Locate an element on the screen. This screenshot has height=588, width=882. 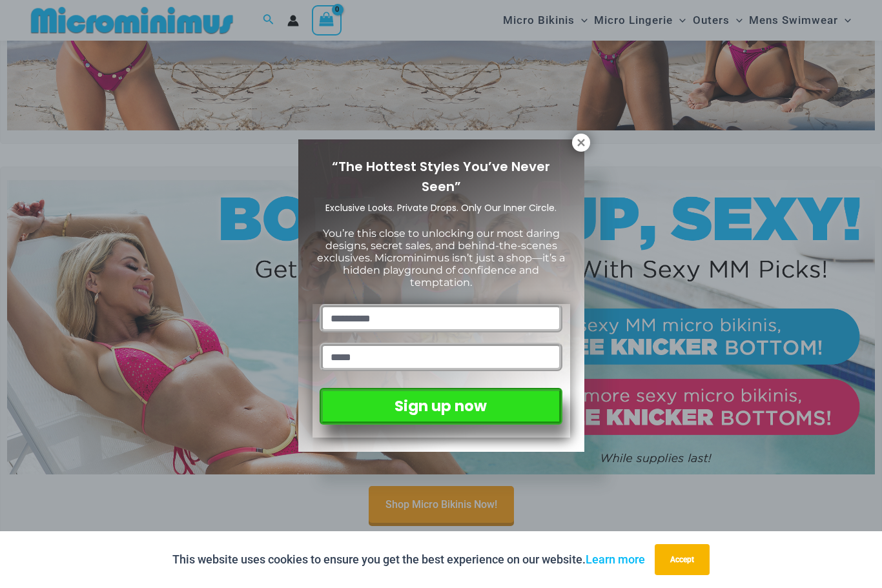
span: “The Hottest Styles You’ve Never Seen” is located at coordinates (441, 176).